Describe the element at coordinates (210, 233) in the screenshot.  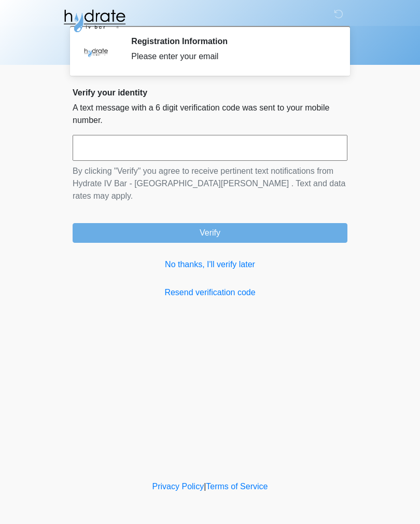
I see `button: Verify` at that location.